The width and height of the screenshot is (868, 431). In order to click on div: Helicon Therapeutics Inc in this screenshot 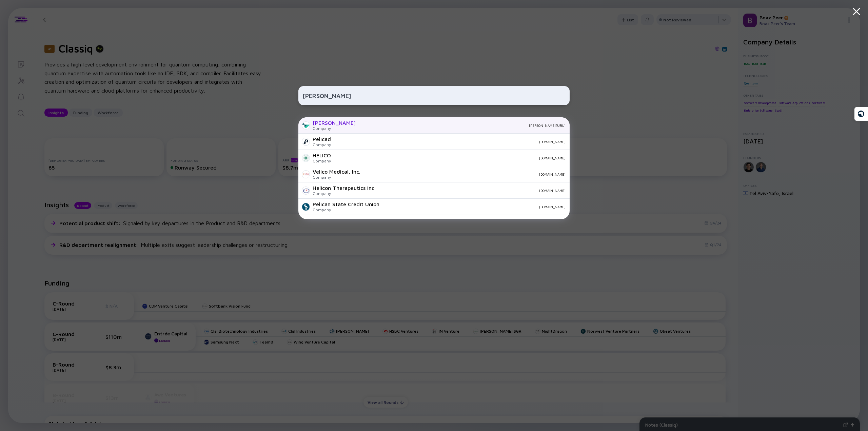, I will do `click(343, 188)`.